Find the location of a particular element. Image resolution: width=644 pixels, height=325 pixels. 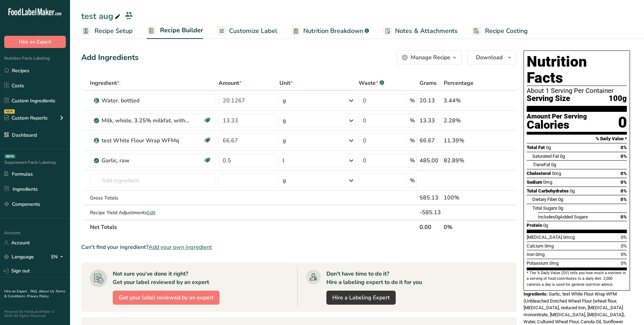

span: 0mcg is located at coordinates (568, 237).